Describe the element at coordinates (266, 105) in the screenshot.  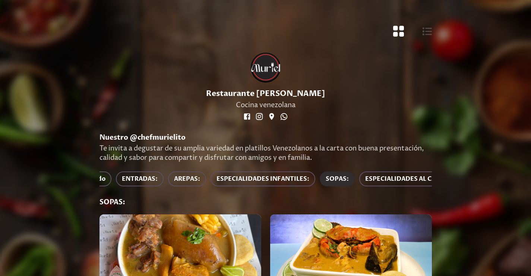
I see `font: Cocina venezolana` at that location.